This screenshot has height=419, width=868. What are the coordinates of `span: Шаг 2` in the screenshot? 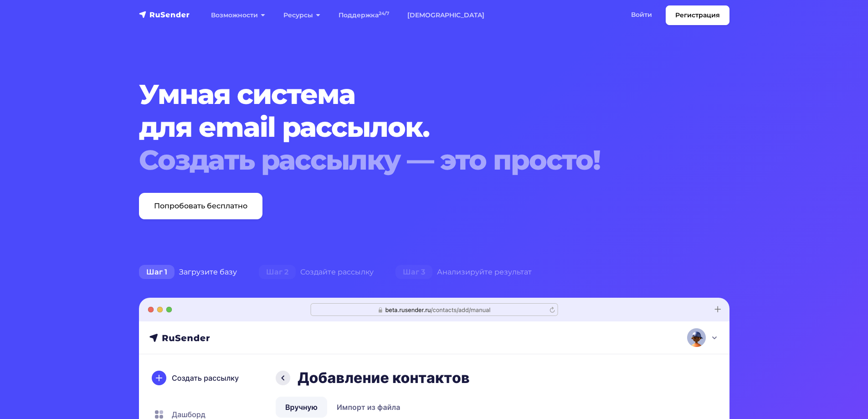 It's located at (277, 272).